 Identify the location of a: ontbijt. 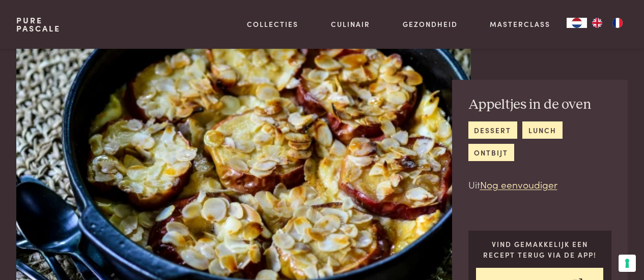
(492, 152).